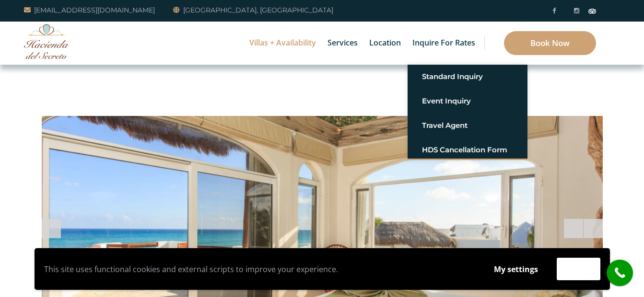 The height and width of the screenshot is (297, 644). Describe the element at coordinates (549, 43) in the screenshot. I see `a: Book Now` at that location.